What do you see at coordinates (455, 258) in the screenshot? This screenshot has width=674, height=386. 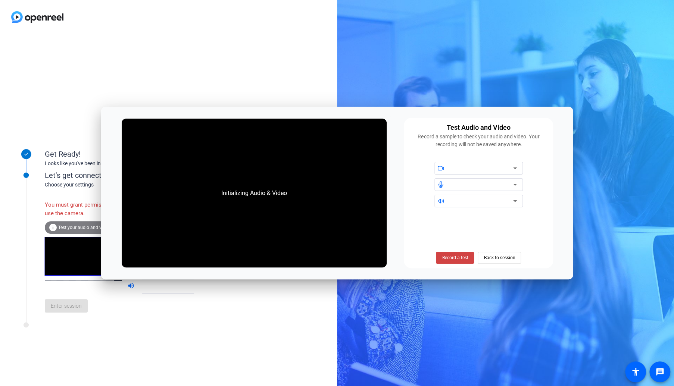 I see `span: Record a test` at bounding box center [455, 258].